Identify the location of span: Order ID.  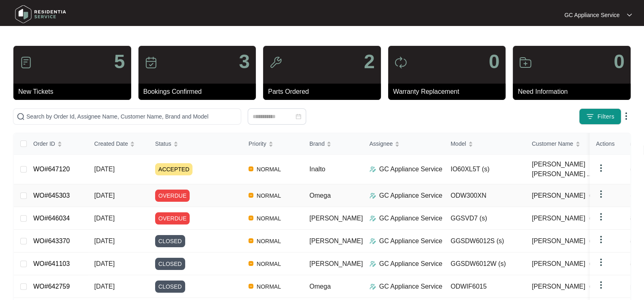
(44, 144).